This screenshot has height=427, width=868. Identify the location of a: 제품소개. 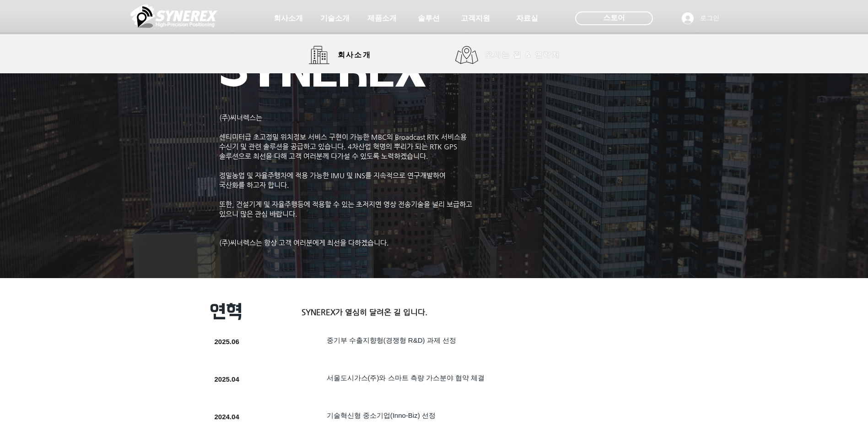
(382, 18).